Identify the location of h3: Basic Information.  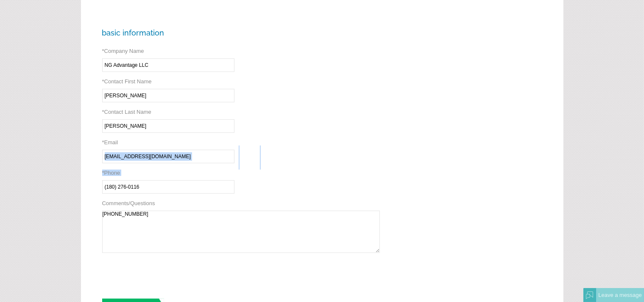
(322, 33).